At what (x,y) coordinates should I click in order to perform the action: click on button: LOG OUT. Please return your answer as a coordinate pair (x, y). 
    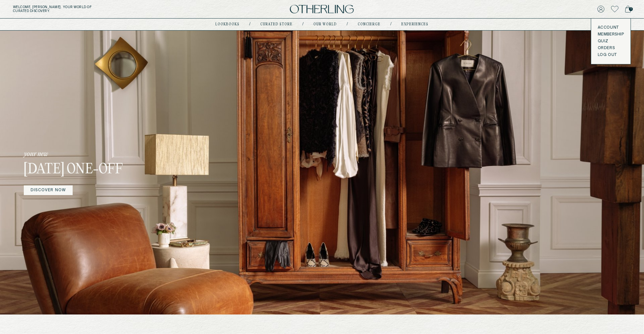
    Looking at the image, I should click on (608, 55).